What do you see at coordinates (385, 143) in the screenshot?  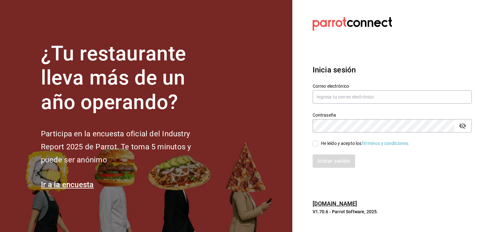 I see `a: Términos y condiciones.` at bounding box center [385, 143].